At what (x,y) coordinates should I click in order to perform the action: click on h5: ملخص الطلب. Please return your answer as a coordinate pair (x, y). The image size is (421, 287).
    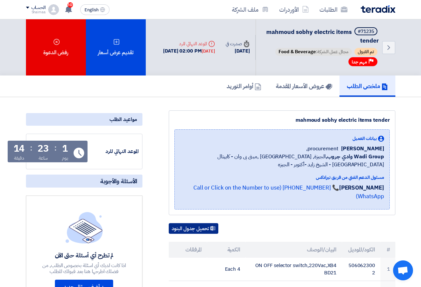
    Looking at the image, I should click on (368, 86).